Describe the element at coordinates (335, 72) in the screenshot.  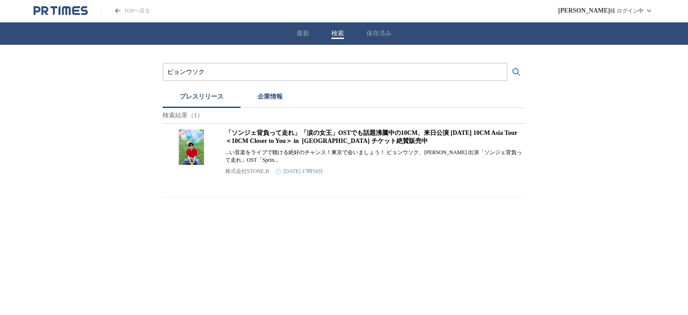
I see `input: プレスリリースおよび企業を検索する` at that location.